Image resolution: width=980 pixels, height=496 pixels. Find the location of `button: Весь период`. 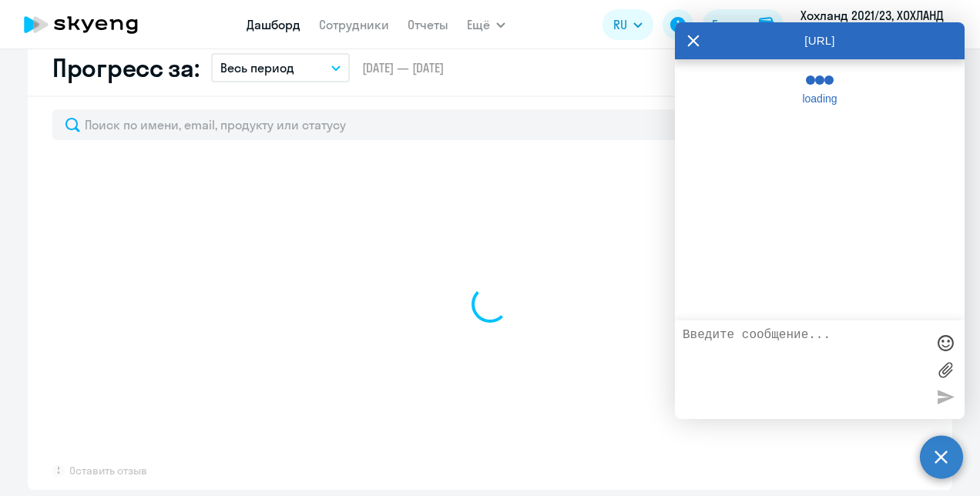

button: Весь период is located at coordinates (281, 68).